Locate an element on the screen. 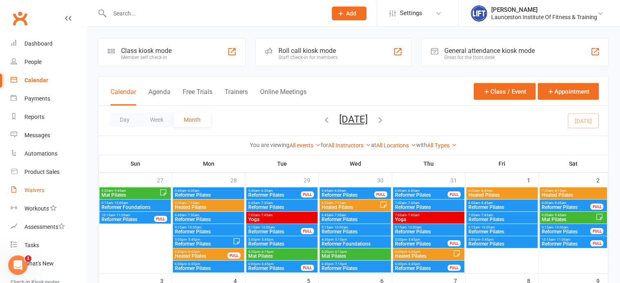 The image size is (620, 283). div: Workouts is located at coordinates (37, 209).